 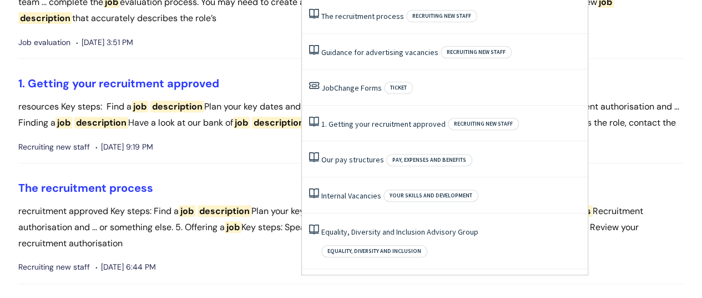 I want to click on span: Your skills and development, so click(x=431, y=195).